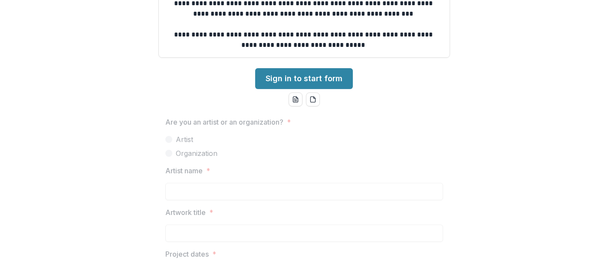 Image resolution: width=608 pixels, height=261 pixels. Describe the element at coordinates (184, 171) in the screenshot. I see `p: Artist name` at that location.